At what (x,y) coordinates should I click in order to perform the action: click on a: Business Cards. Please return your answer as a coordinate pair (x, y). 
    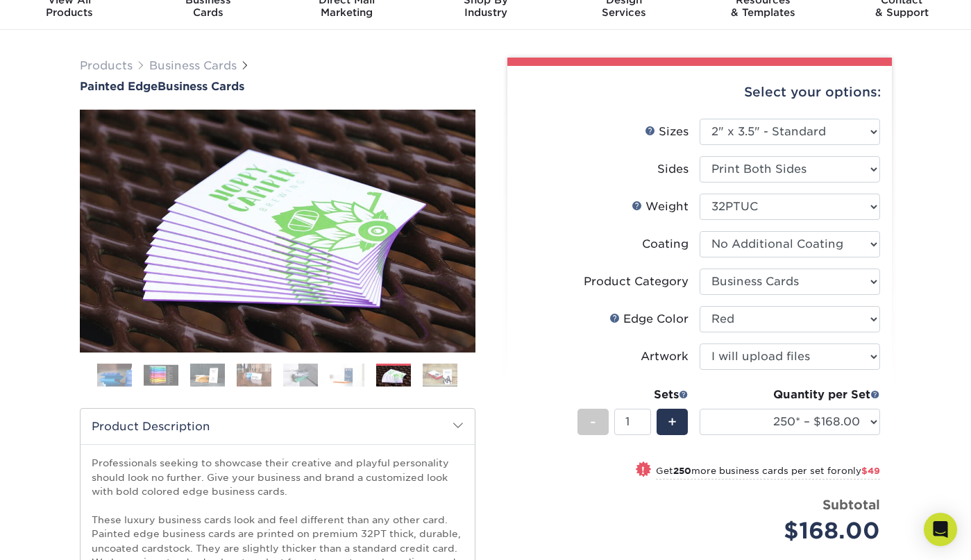
    Looking at the image, I should click on (193, 65).